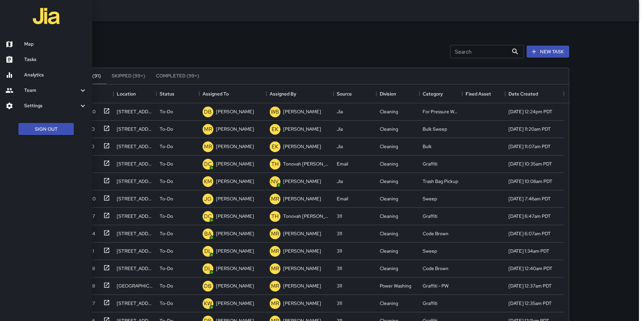 This screenshot has width=644, height=321. What do you see at coordinates (46, 16) in the screenshot?
I see `img: jia-logo` at bounding box center [46, 16].